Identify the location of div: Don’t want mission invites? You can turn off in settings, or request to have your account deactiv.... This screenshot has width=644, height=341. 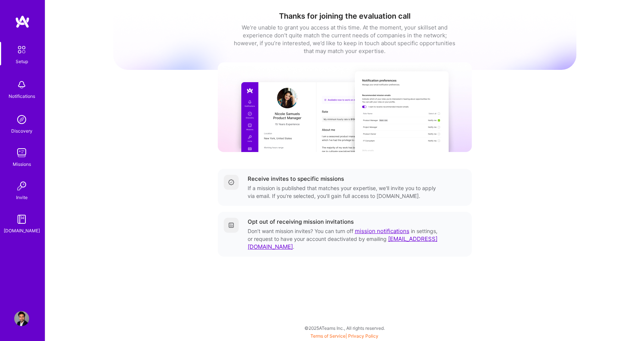
(343, 239).